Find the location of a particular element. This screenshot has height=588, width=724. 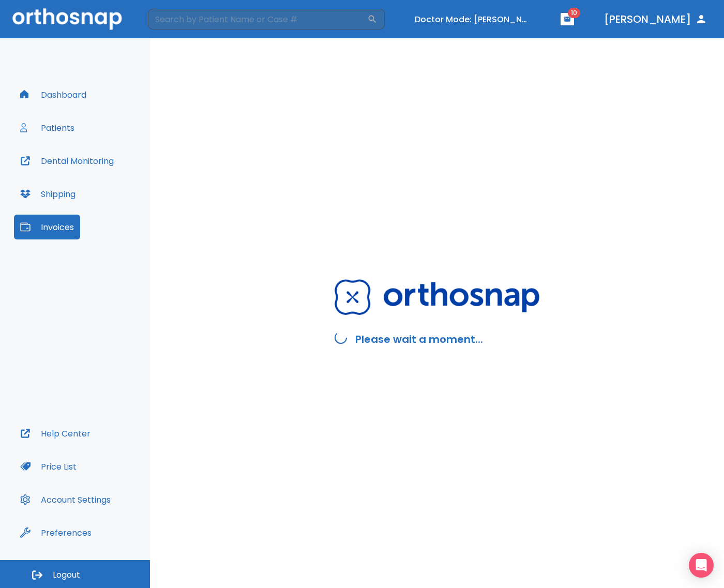

input: Search by Patient Name or Case # is located at coordinates (258, 19).